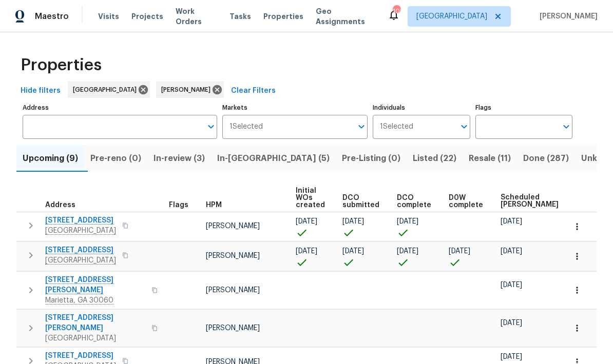 This screenshot has height=364, width=613. I want to click on div: 105, so click(396, 11).